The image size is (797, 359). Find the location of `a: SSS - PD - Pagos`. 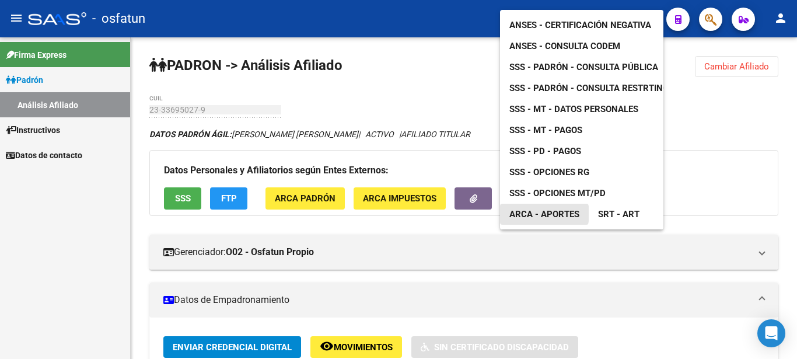

a: SSS - PD - Pagos is located at coordinates (545, 151).